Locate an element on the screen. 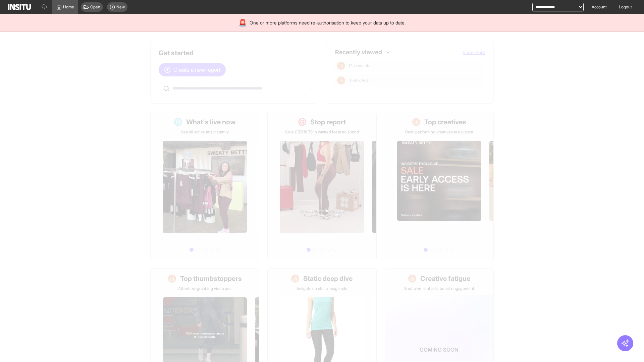 The height and width of the screenshot is (362, 644). span: New is located at coordinates (120, 7).